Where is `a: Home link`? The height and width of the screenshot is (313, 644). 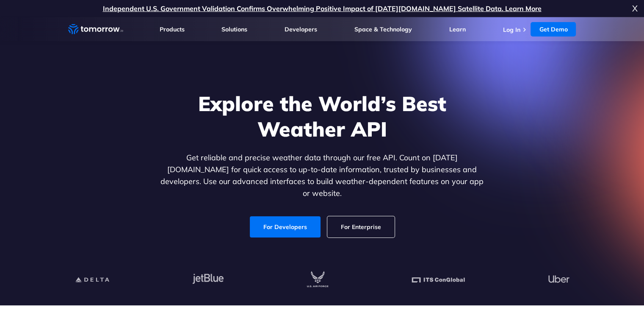
a: Home link is located at coordinates (96, 29).